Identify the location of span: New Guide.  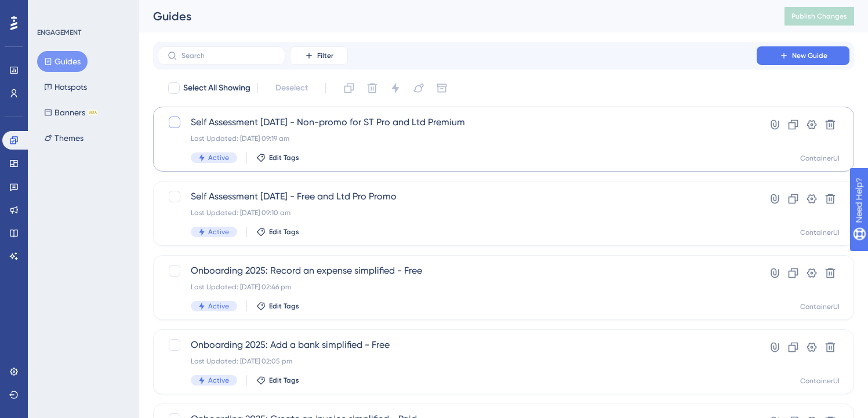
(809, 56).